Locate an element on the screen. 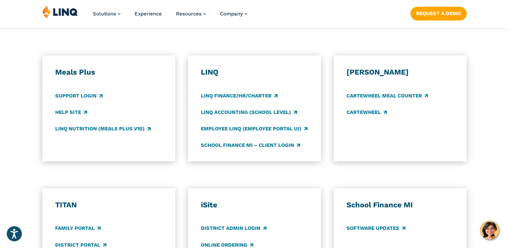 This screenshot has width=509, height=248. a: Help Site is located at coordinates (71, 112).